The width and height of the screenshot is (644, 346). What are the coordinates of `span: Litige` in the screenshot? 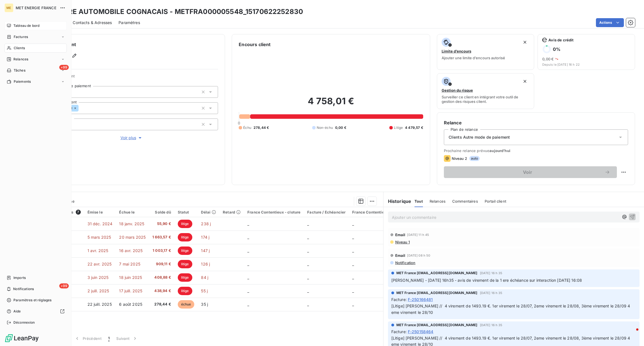 It's located at (398, 127).